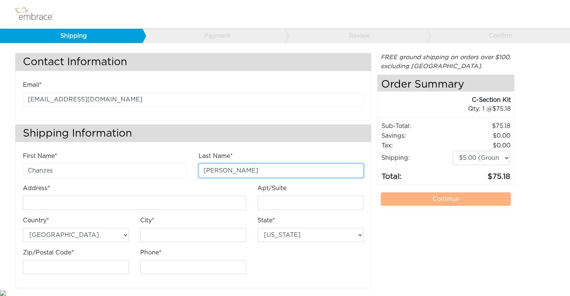  What do you see at coordinates (356, 36) in the screenshot?
I see `a: Review` at bounding box center [356, 36].